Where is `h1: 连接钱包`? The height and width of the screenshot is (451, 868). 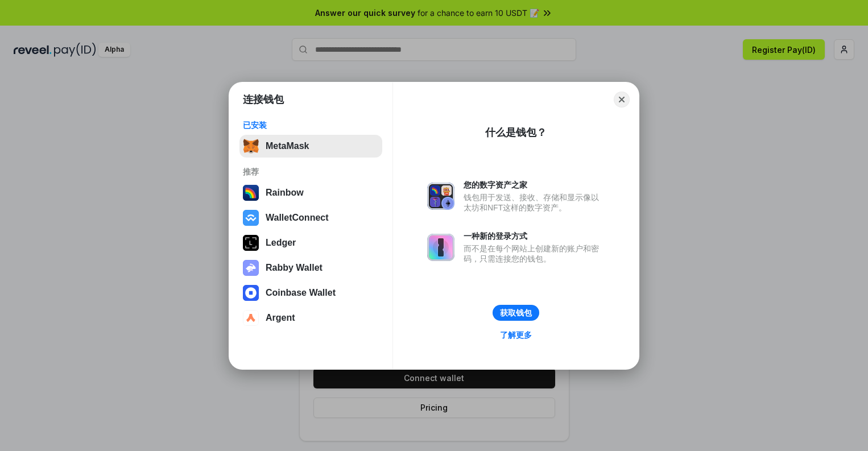 h1: 连接钱包 is located at coordinates (263, 100).